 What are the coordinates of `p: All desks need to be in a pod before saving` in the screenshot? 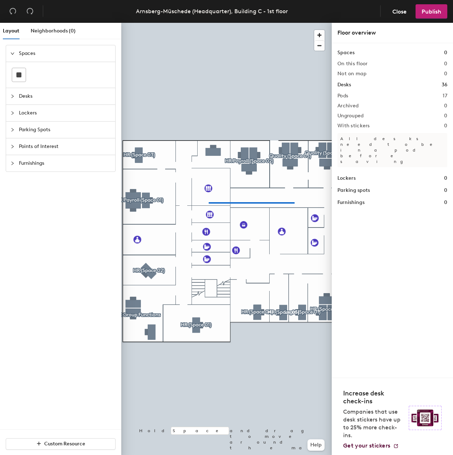 It's located at (393, 150).